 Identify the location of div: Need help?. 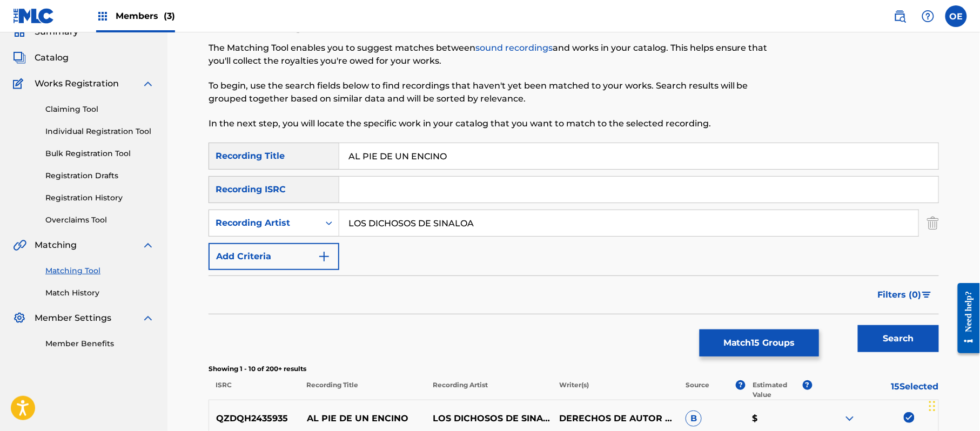
(19, 37).